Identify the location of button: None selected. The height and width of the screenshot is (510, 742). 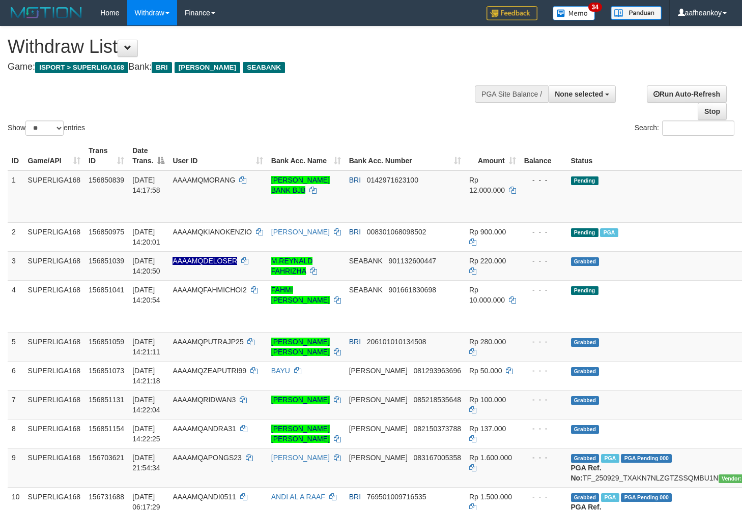
(581, 94).